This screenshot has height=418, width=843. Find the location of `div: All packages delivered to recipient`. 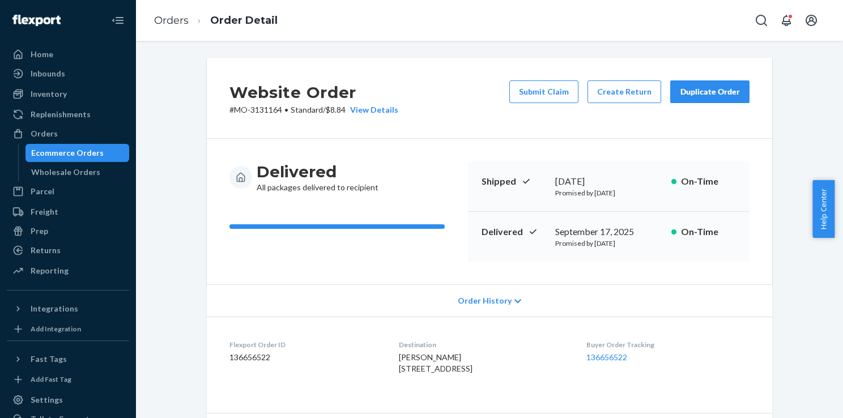

div: All packages delivered to recipient is located at coordinates (317, 177).